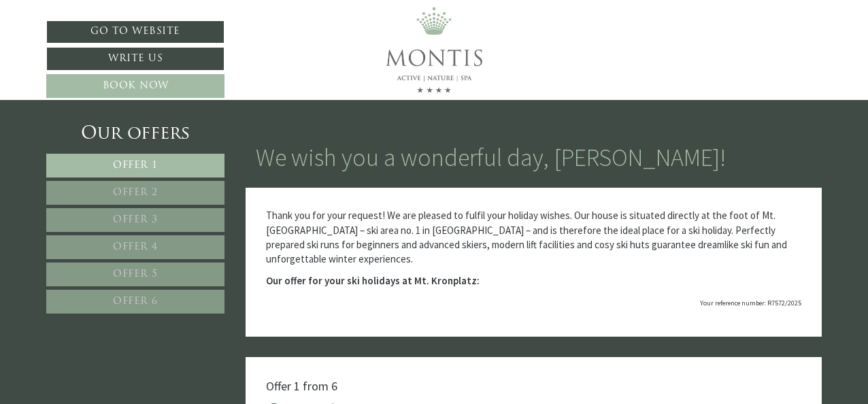 This screenshot has height=404, width=868. What do you see at coordinates (136, 274) in the screenshot?
I see `span: Offer 5` at bounding box center [136, 274].